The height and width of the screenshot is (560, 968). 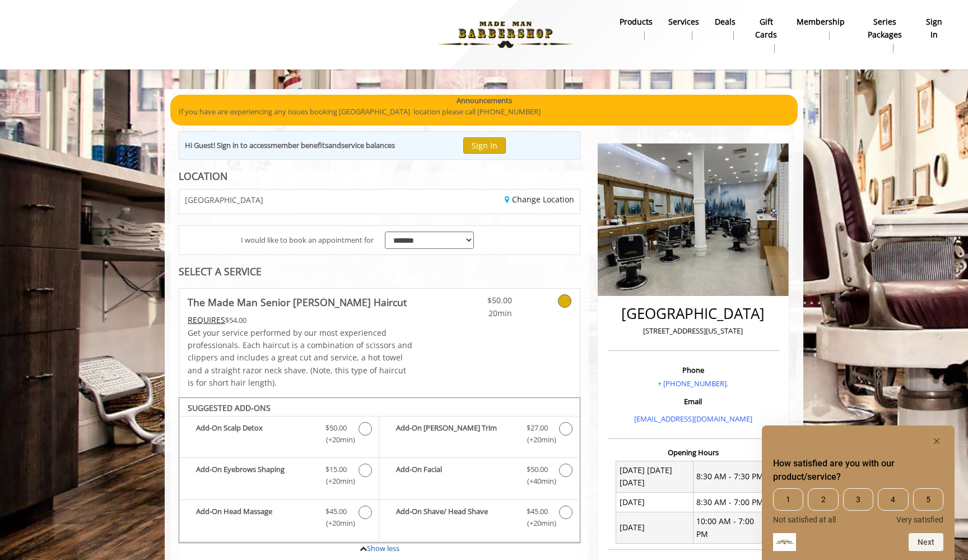 What do you see at coordinates (479, 476) in the screenshot?
I see `label: Add-On Facial` at bounding box center [479, 476].